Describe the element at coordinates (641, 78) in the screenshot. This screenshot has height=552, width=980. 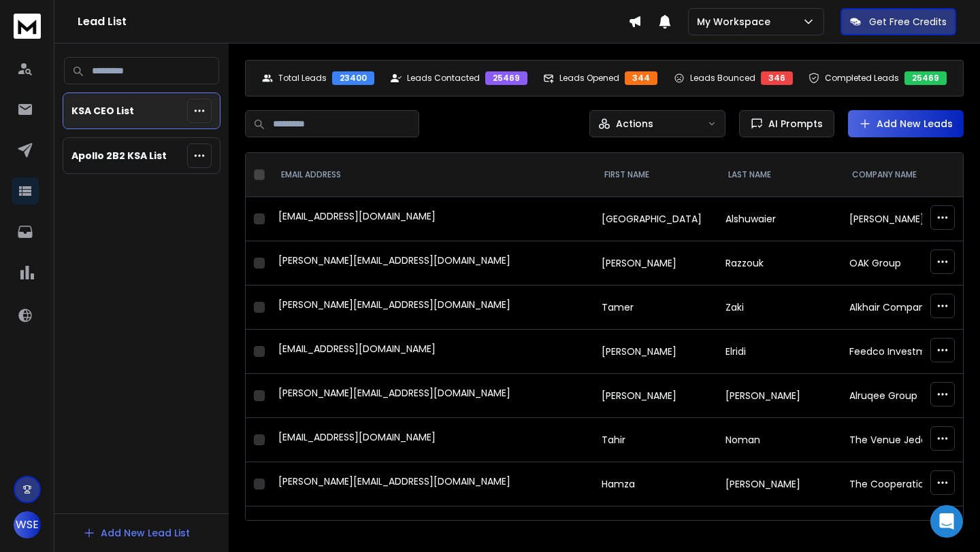
I see `div: 344` at that location.